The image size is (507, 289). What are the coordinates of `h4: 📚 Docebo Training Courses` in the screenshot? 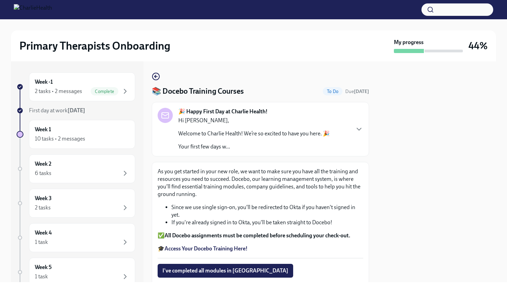 It's located at (197, 91).